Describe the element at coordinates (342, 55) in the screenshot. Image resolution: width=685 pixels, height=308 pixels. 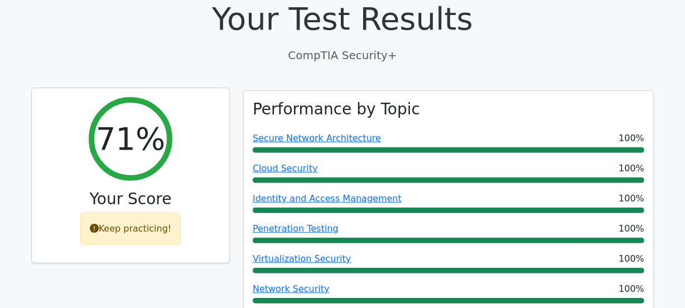
I see `p: CompTIA Security+` at that location.